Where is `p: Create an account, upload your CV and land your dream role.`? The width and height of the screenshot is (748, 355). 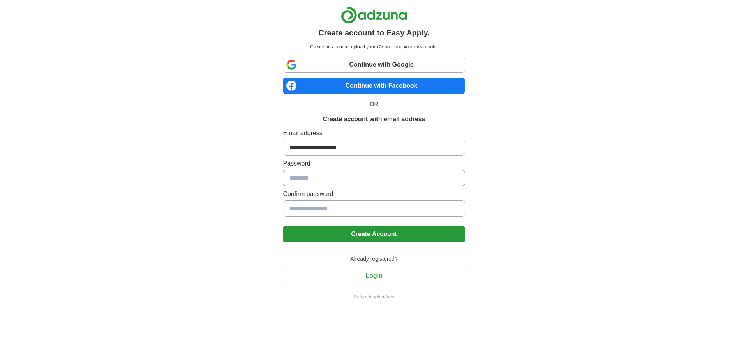 p: Create an account, upload your CV and land your dream role. is located at coordinates (374, 47).